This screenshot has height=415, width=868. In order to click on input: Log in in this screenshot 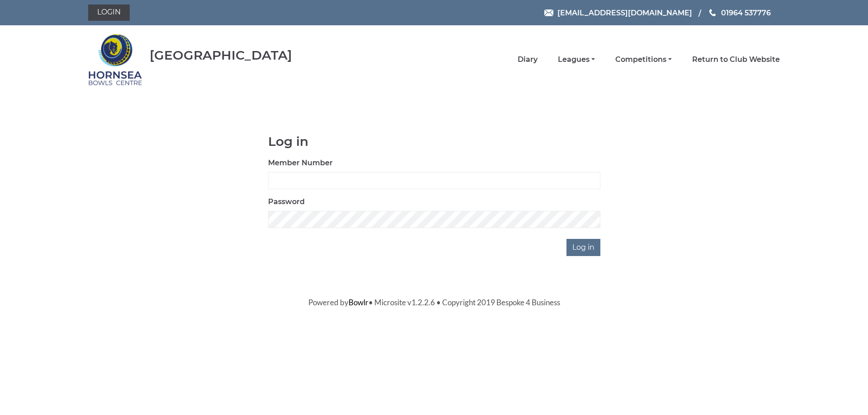, I will do `click(583, 248)`.